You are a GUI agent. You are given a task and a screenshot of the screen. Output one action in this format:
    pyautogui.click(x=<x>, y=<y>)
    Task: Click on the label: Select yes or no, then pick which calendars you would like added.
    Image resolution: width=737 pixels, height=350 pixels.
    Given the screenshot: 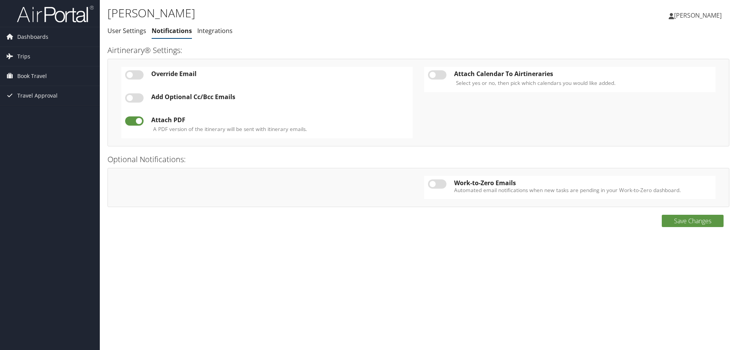 What is the action you would take?
    pyautogui.click(x=536, y=83)
    